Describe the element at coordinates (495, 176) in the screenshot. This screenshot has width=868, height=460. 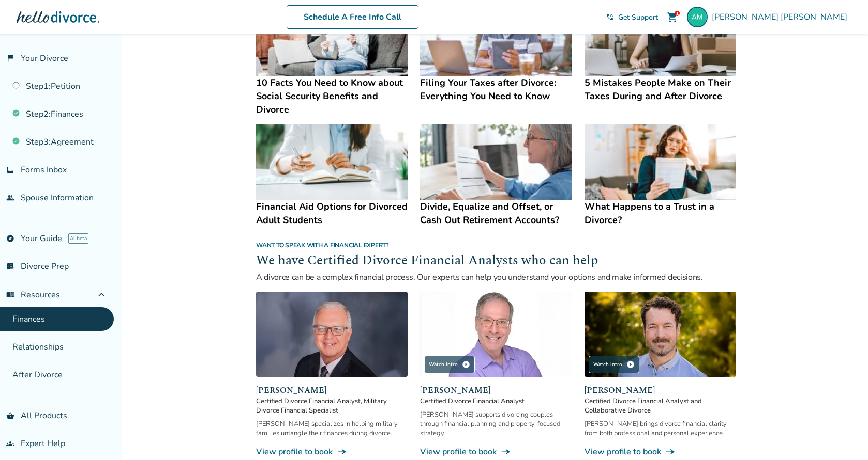
I see `a: Divide, Equalize and Offset, or Cash Out Retirement Accounts?Divide, Equalize and Offset, or Cash...` at that location.